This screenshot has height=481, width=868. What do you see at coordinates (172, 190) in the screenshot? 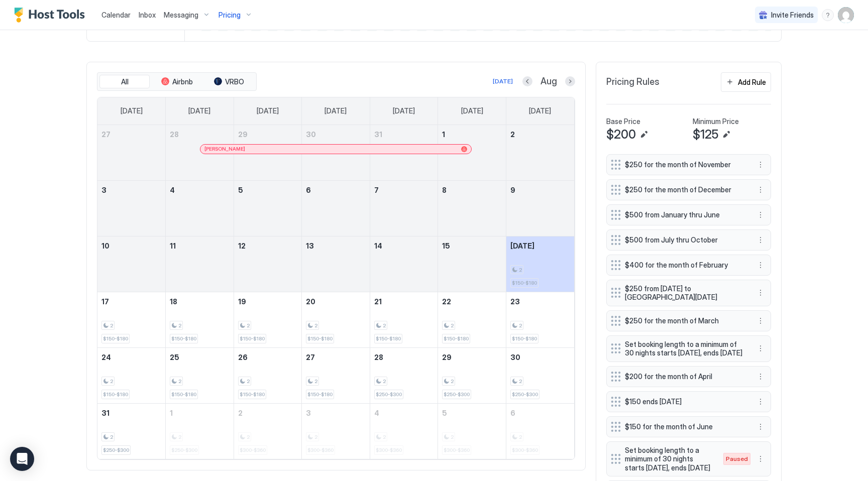
I see `span: 4` at bounding box center [172, 190].